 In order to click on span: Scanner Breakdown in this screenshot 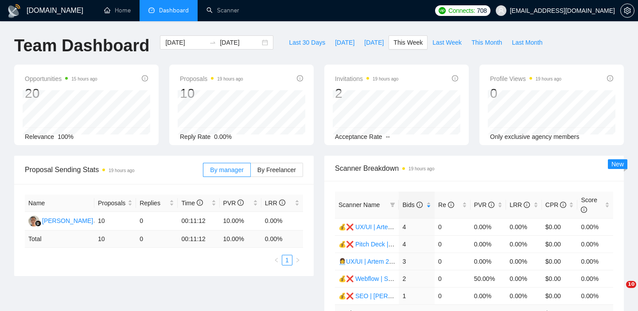, I will do `click(474, 168)`.